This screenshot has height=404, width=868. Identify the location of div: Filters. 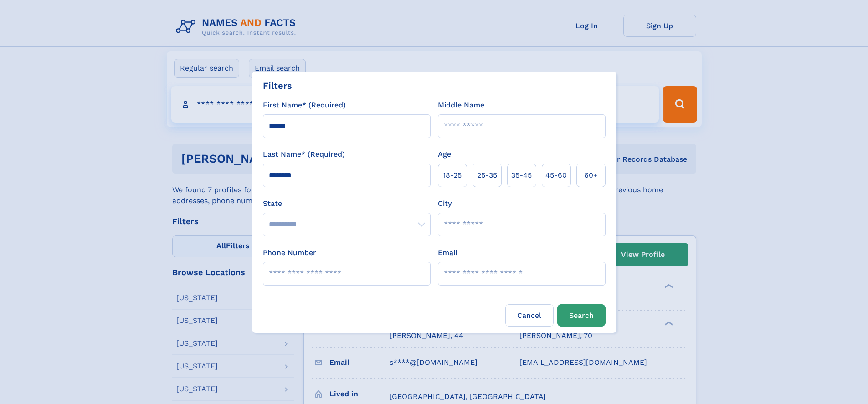
(277, 85).